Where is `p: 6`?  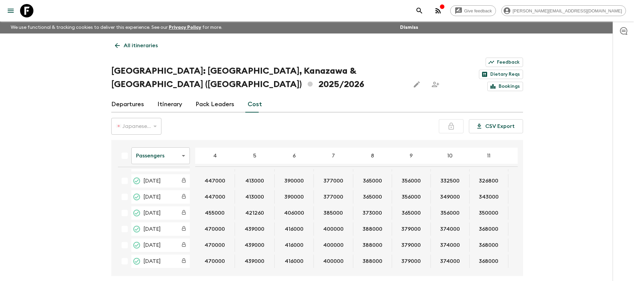 p: 6 is located at coordinates (294, 156).